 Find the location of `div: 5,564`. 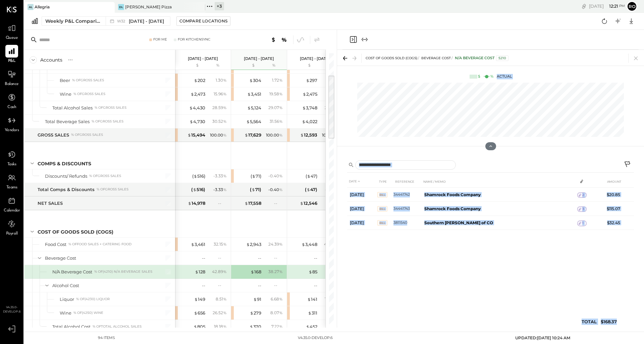

div: 5,564 is located at coordinates (253, 121).